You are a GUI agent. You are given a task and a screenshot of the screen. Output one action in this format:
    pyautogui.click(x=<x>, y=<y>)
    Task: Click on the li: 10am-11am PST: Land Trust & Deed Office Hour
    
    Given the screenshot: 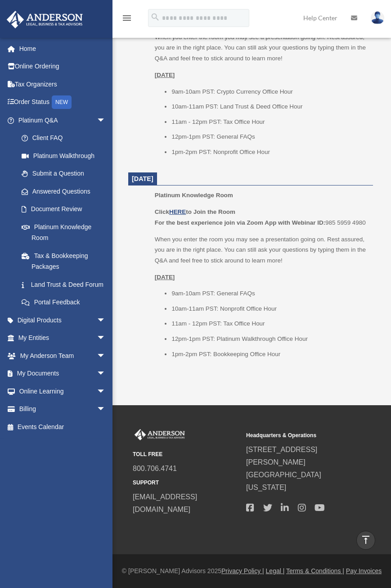 What is the action you would take?
    pyautogui.click(x=269, y=107)
    